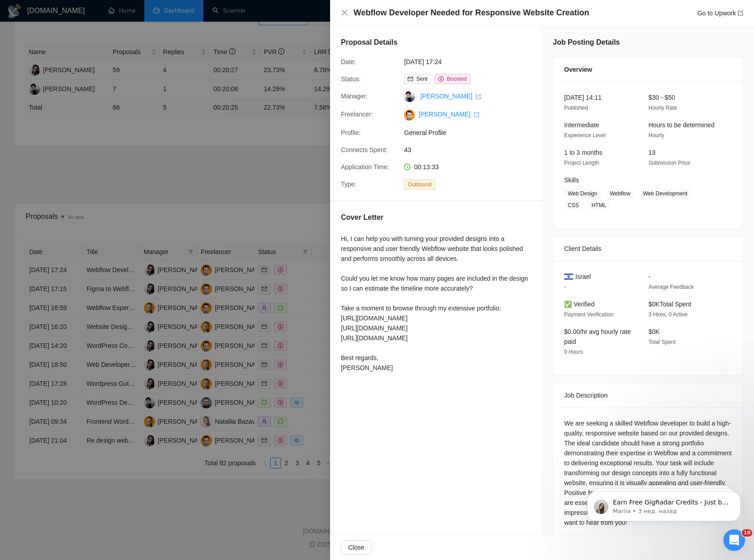 This screenshot has width=754, height=560. I want to click on span: dollar, so click(441, 79).